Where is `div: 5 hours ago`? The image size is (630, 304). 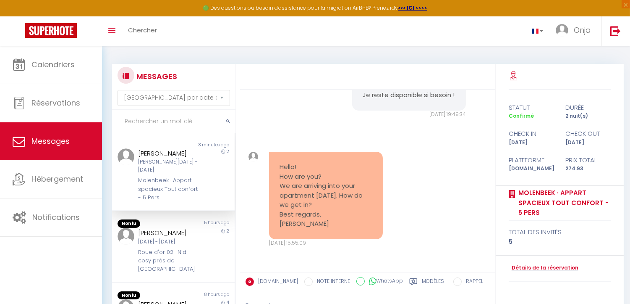 div: 5 hours ago is located at coordinates (204, 223).